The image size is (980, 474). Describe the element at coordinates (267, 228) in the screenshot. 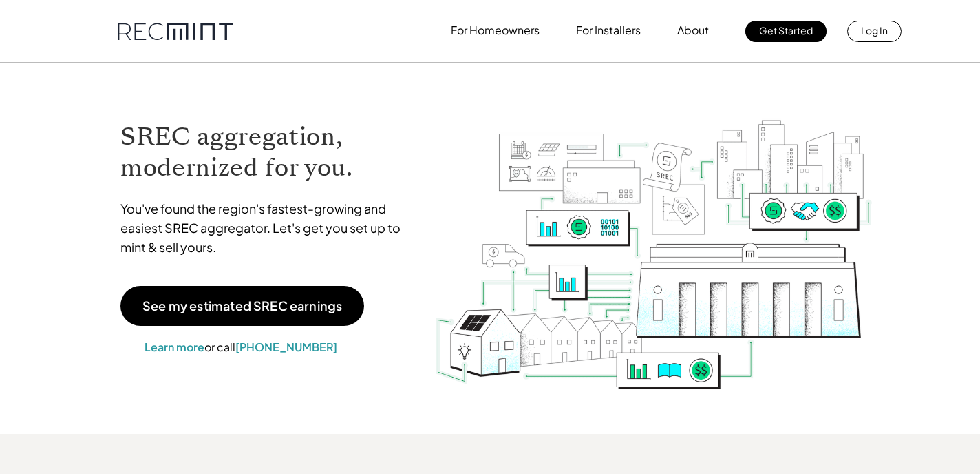

I see `p: You've found the region's fastest-growing and easiest SREC aggregator. Let's get you set up to mi...` at that location.